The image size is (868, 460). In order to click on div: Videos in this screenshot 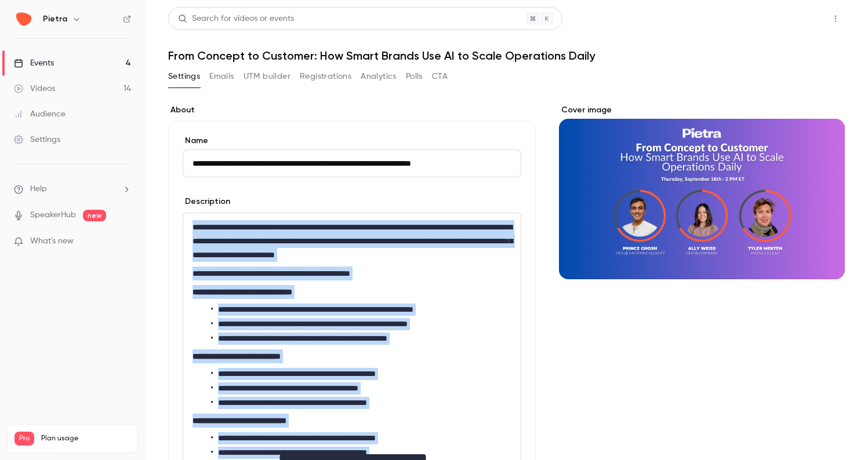, I will do `click(34, 89)`.